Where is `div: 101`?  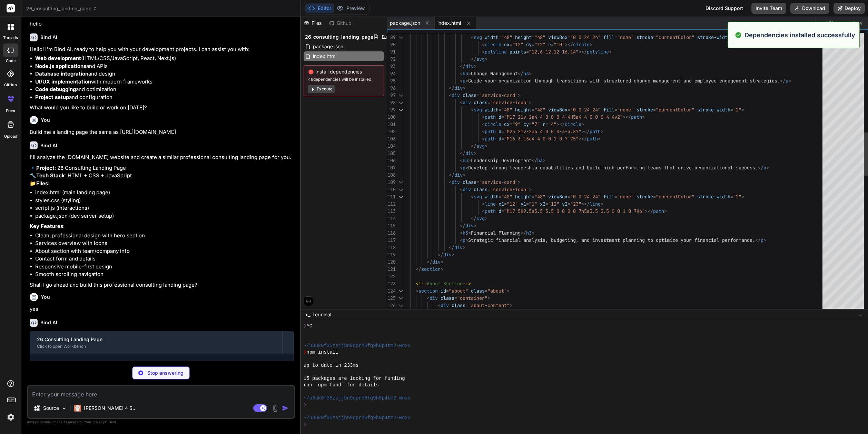 div: 101 is located at coordinates (391, 124).